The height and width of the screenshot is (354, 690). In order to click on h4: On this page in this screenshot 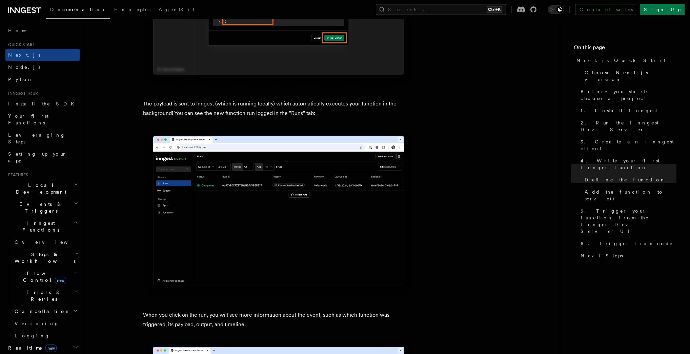, I will do `click(625, 49)`.